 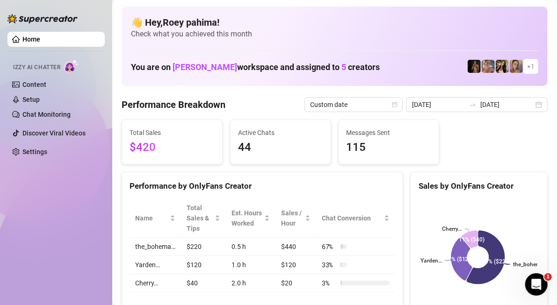 I want to click on span: 115, so click(x=389, y=148).